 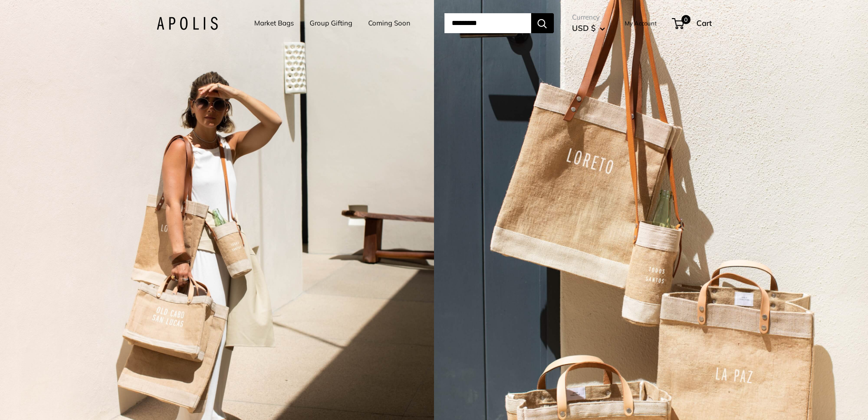 I want to click on button: Search, so click(x=543, y=23).